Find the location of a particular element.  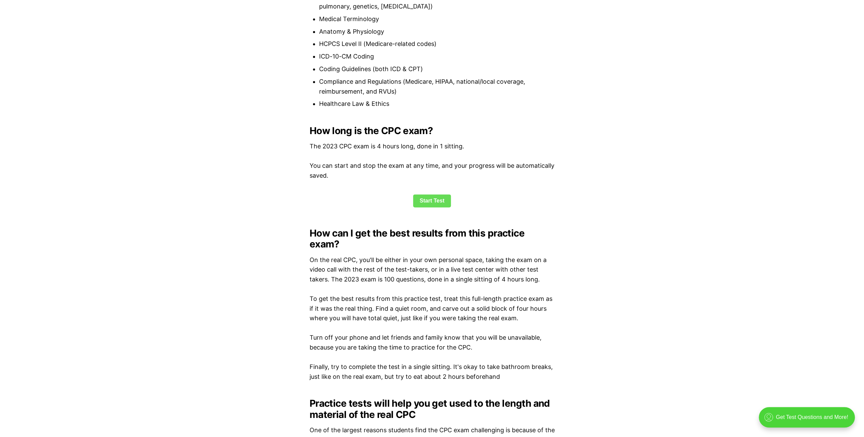

li: Coding Guidelines (both ICD & CPT) is located at coordinates (437, 69).